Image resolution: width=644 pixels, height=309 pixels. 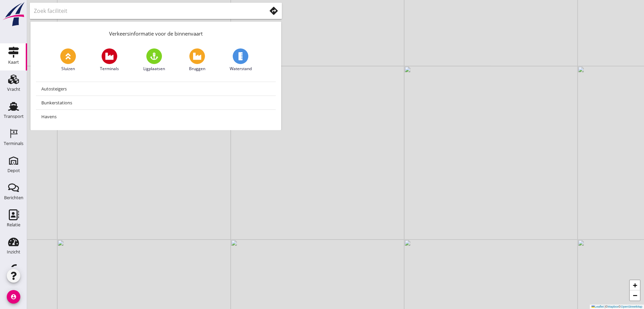 What do you see at coordinates (145, 11) in the screenshot?
I see `input: Zoek faciliteit` at bounding box center [145, 11].